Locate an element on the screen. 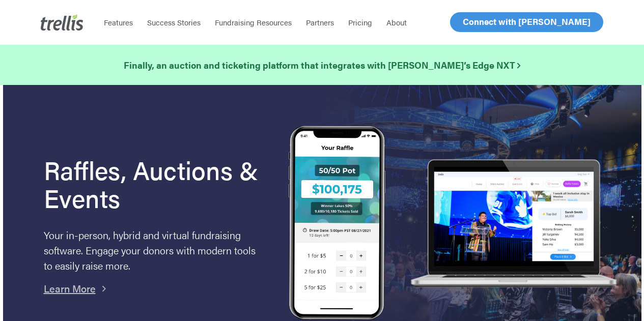 This screenshot has height=321, width=644. span: About is located at coordinates (396, 22).